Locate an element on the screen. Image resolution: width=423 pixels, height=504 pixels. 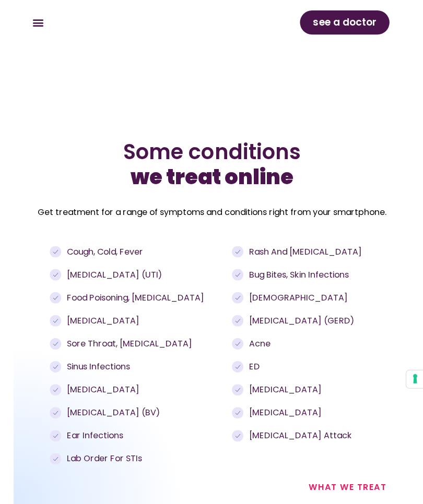
a: Cough, cold, fever is located at coordinates (138, 251).